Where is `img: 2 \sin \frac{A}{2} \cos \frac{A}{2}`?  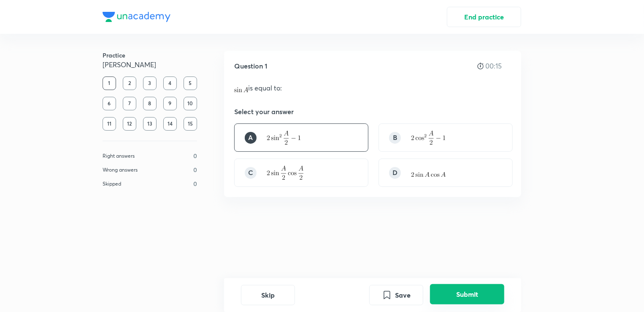 img: 2 \sin \frac{A}{2} \cos \frac{A}{2} is located at coordinates (285, 172).